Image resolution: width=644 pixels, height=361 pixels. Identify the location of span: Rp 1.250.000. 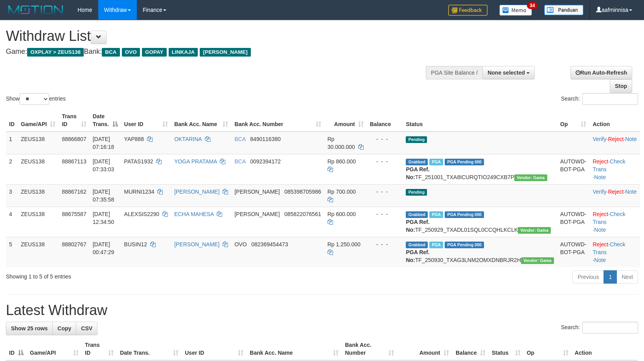
(344, 244).